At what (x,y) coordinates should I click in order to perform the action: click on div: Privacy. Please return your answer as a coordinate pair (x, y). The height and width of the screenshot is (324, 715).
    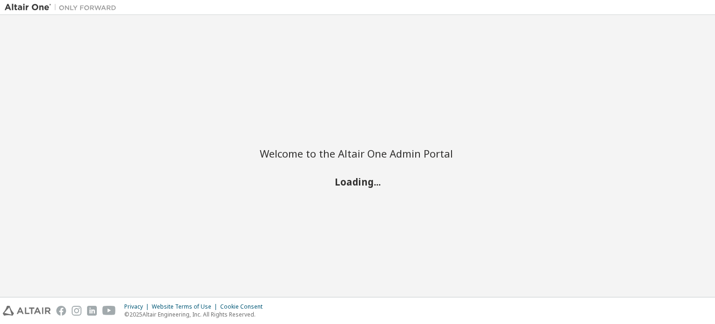
    Looking at the image, I should click on (138, 306).